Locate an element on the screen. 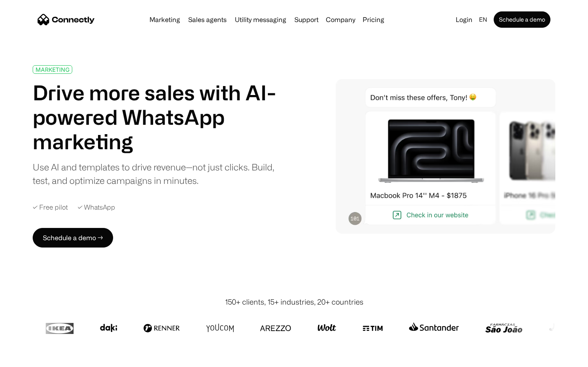 Image resolution: width=588 pixels, height=367 pixels. a: Sales agents is located at coordinates (207, 19).